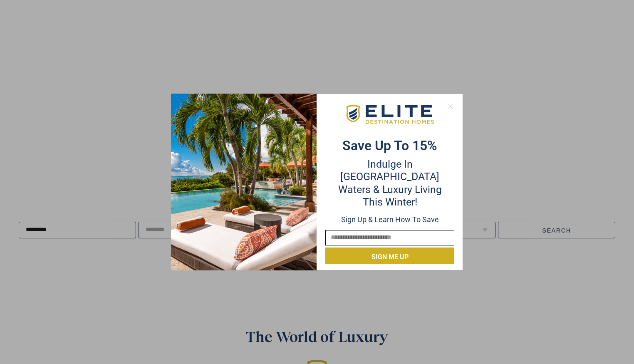 The height and width of the screenshot is (364, 634). Describe the element at coordinates (390, 256) in the screenshot. I see `button: Sign me up` at that location.